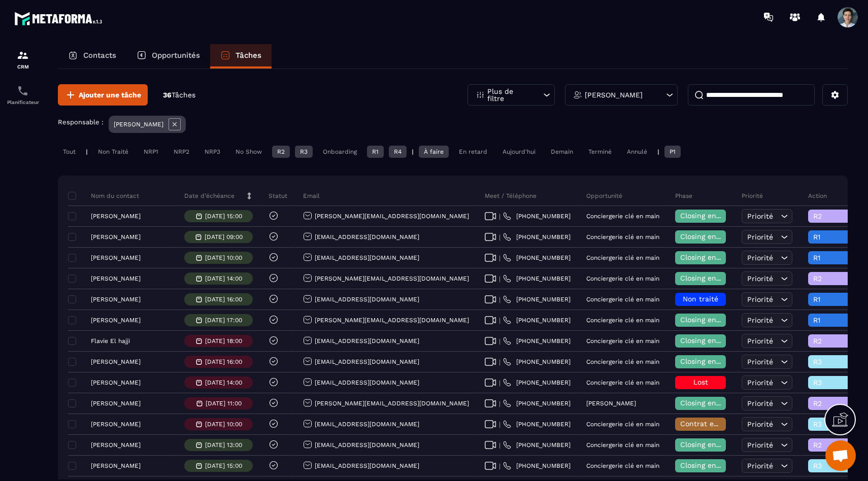 This screenshot has width=868, height=481. What do you see at coordinates (23, 102) in the screenshot?
I see `p: Planificateur` at bounding box center [23, 102].